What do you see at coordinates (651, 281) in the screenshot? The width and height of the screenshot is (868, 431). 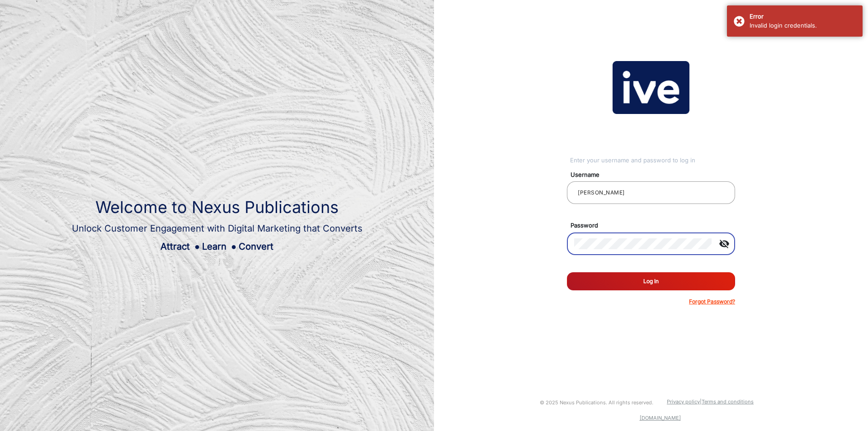 I see `button: Log In` at bounding box center [651, 281].